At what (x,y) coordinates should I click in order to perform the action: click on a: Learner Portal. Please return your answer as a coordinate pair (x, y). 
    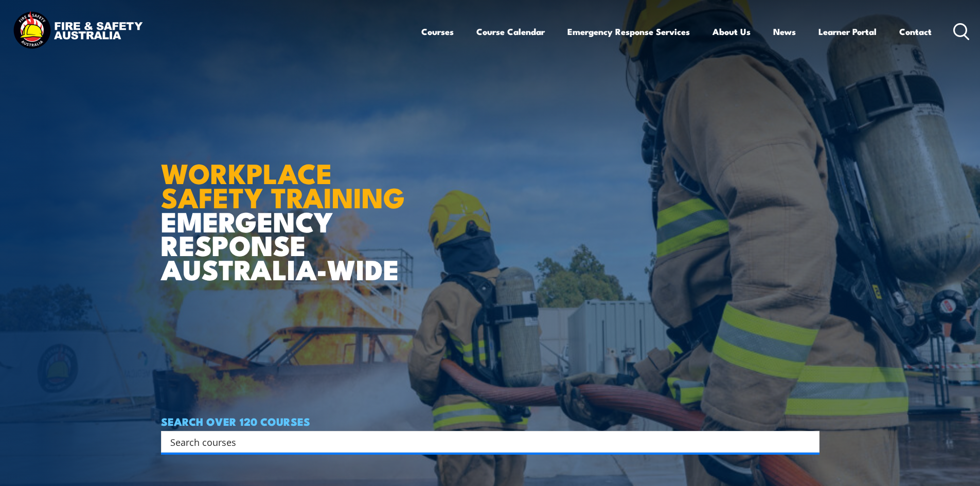
    Looking at the image, I should click on (848, 32).